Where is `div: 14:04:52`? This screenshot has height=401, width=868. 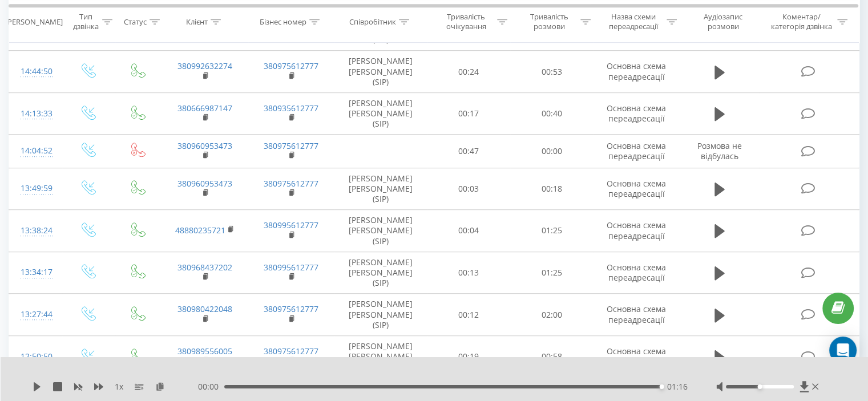
div: 14:04:52 is located at coordinates (35, 150).